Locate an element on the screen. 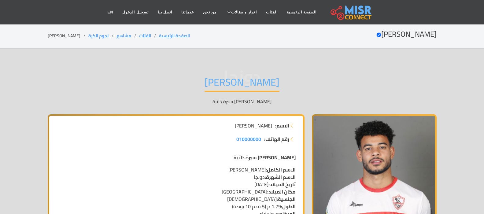  span: 010000000 is located at coordinates (249, 139).